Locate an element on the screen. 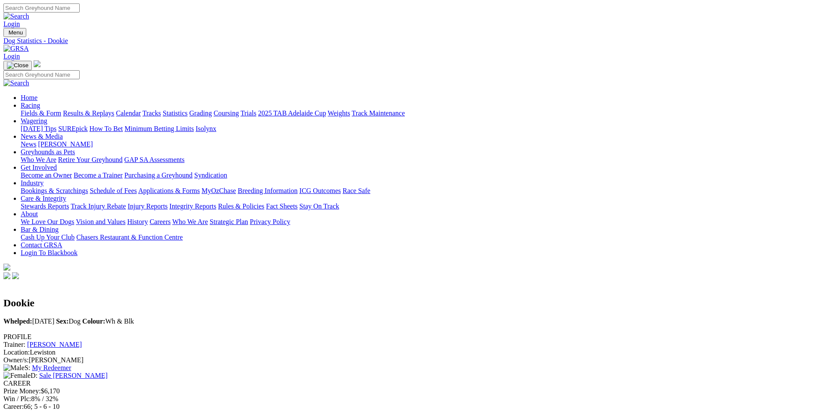 This screenshot has width=817, height=411. a: Trials is located at coordinates (248, 113).